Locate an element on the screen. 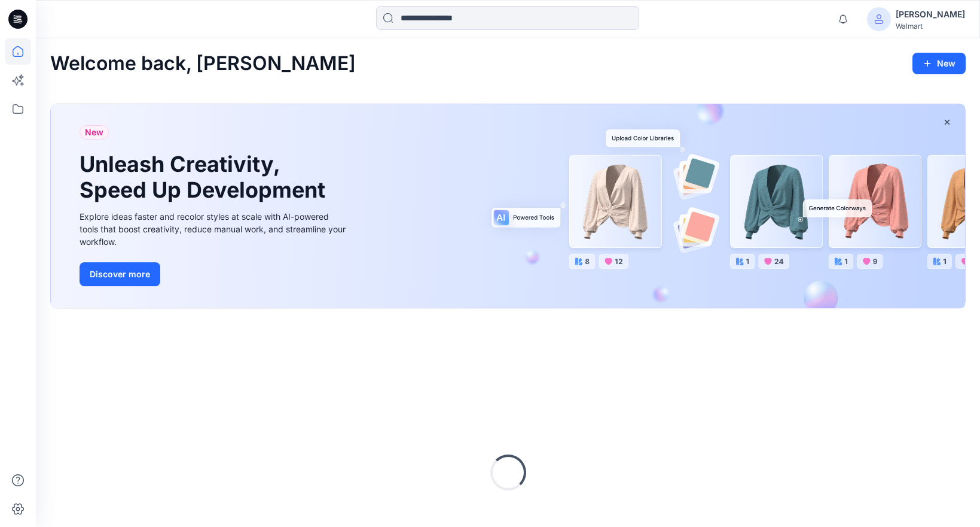 The width and height of the screenshot is (980, 527). span: New is located at coordinates (94, 132).